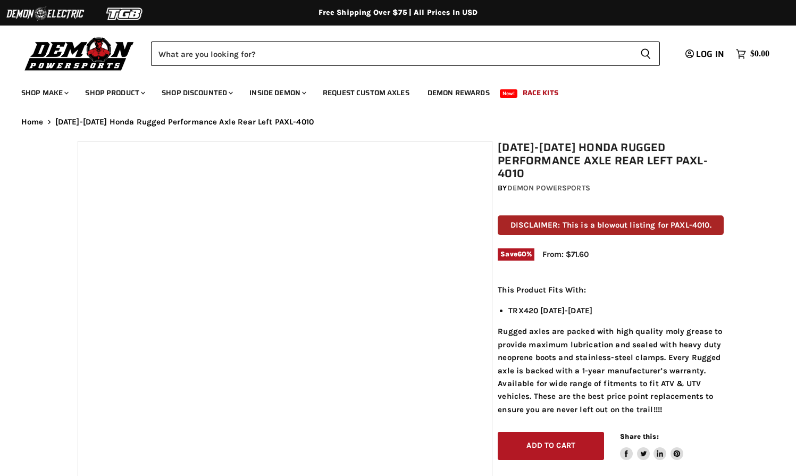 Image resolution: width=796 pixels, height=476 pixels. Describe the element at coordinates (44, 93) in the screenshot. I see `a: Shop Make` at that location.